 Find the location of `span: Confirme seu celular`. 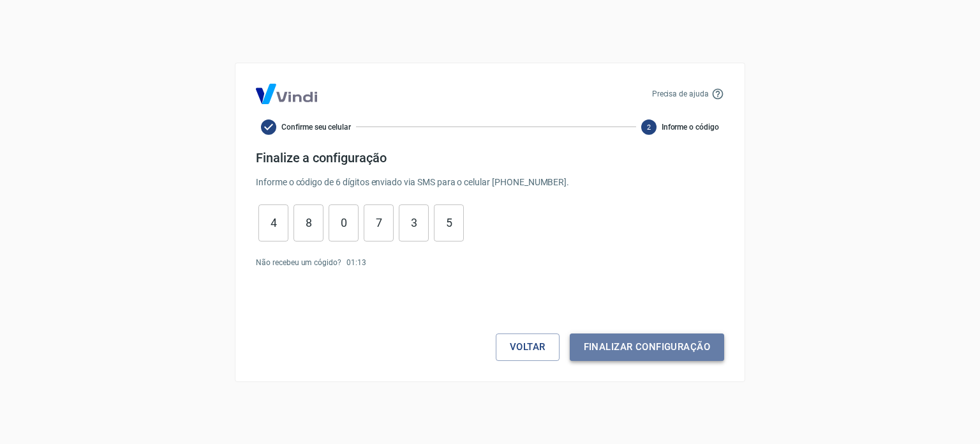

span: Confirme seu celular is located at coordinates (316, 127).